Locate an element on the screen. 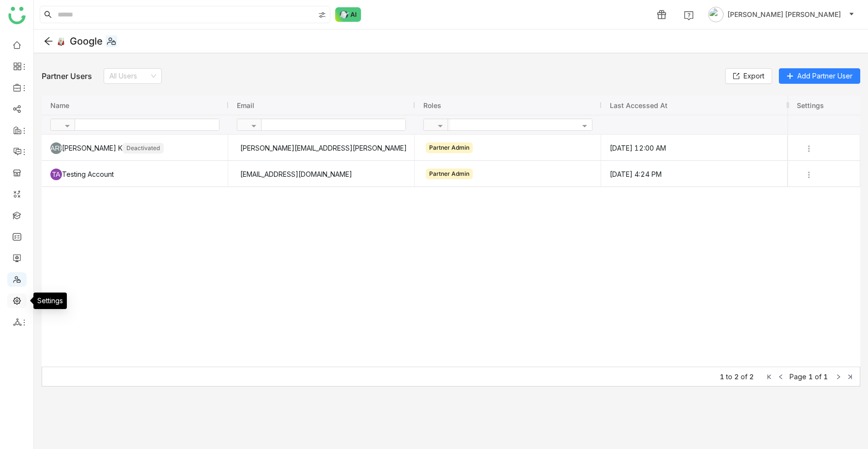  span: Page is located at coordinates (798, 377).